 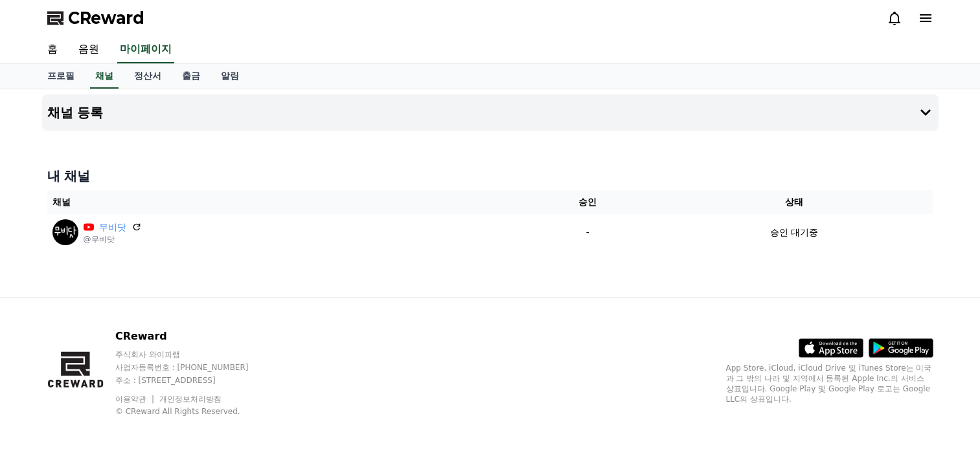 What do you see at coordinates (146, 50) in the screenshot?
I see `a: 마이페이지` at bounding box center [146, 50].